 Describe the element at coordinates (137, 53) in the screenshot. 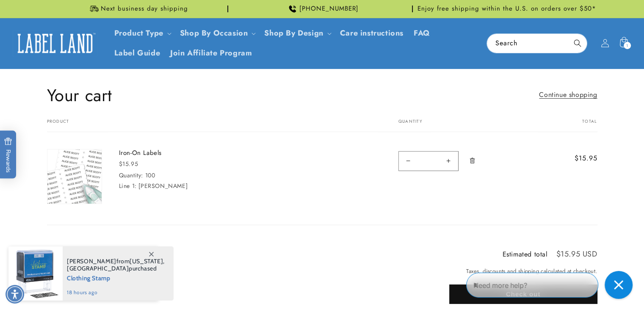

I see `span: Label Guide` at that location.